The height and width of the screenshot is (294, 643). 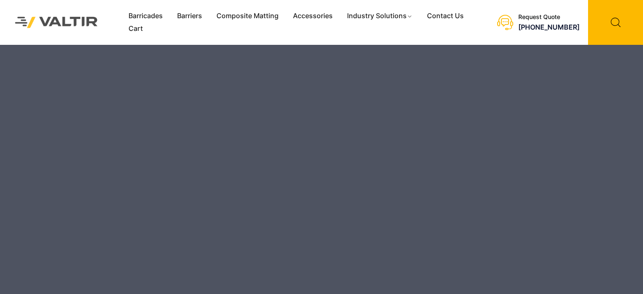 What do you see at coordinates (145, 16) in the screenshot?
I see `a: Barricades` at bounding box center [145, 16].